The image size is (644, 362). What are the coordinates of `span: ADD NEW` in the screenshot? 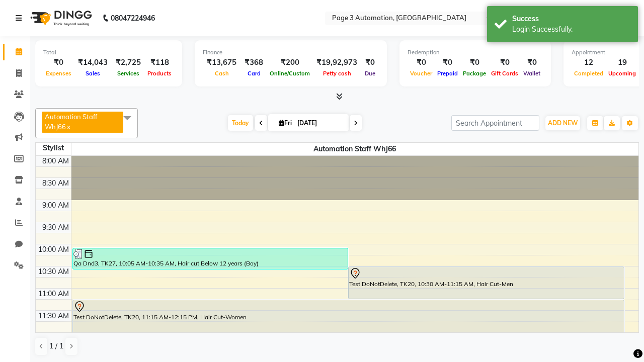 It's located at (562, 123).